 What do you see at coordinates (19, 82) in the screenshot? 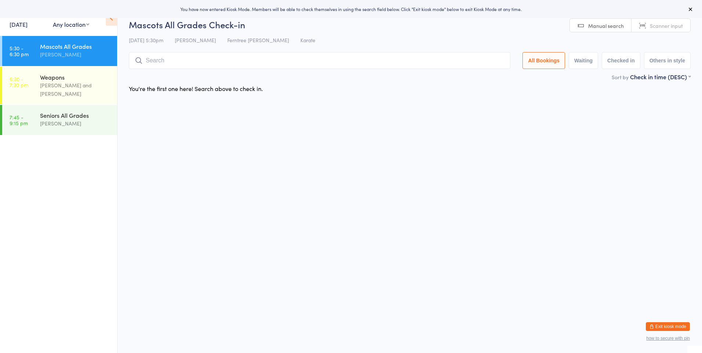
I see `time: 6:30 - 7:30 pm` at bounding box center [19, 82].